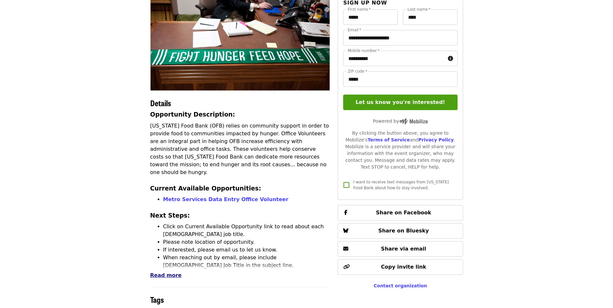 Image resolution: width=613 pixels, height=308 pixels. Describe the element at coordinates (436, 140) in the screenshot. I see `a: Privacy Policy` at that location.